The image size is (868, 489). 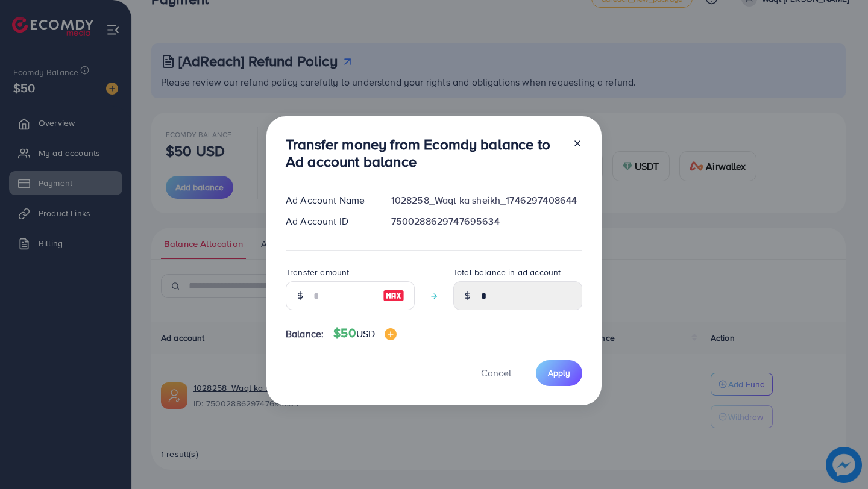 I want to click on div: 7500288629747695634, so click(x=486, y=221).